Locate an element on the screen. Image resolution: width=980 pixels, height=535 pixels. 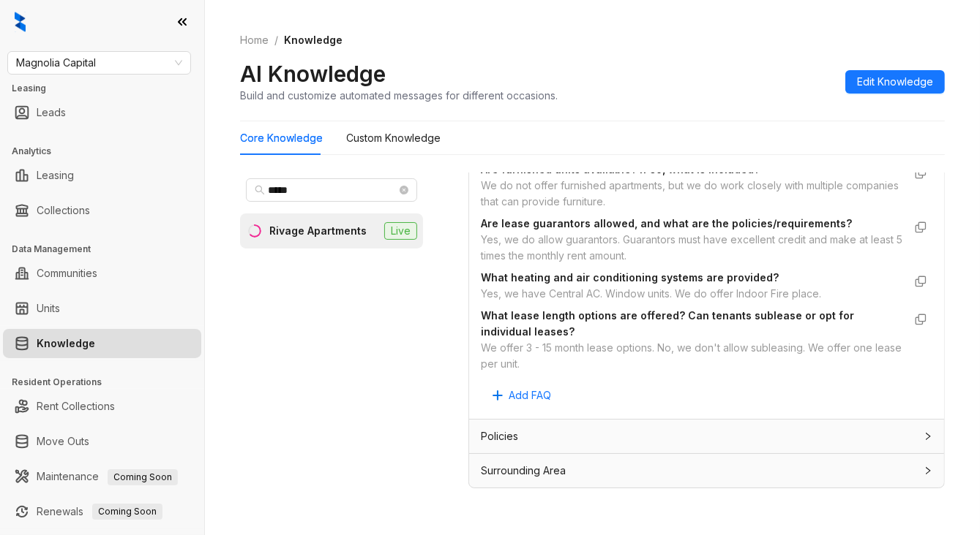
a: Home is located at coordinates (254, 40).